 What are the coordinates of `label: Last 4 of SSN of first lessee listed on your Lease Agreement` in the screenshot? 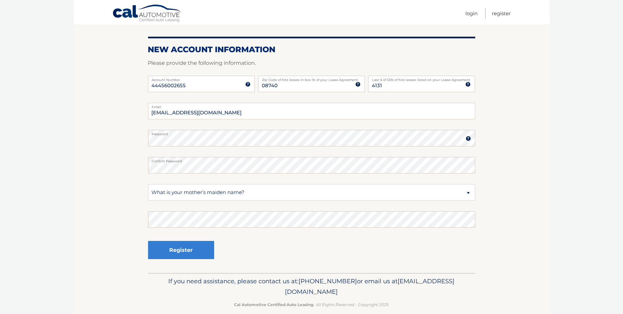 It's located at (421, 78).